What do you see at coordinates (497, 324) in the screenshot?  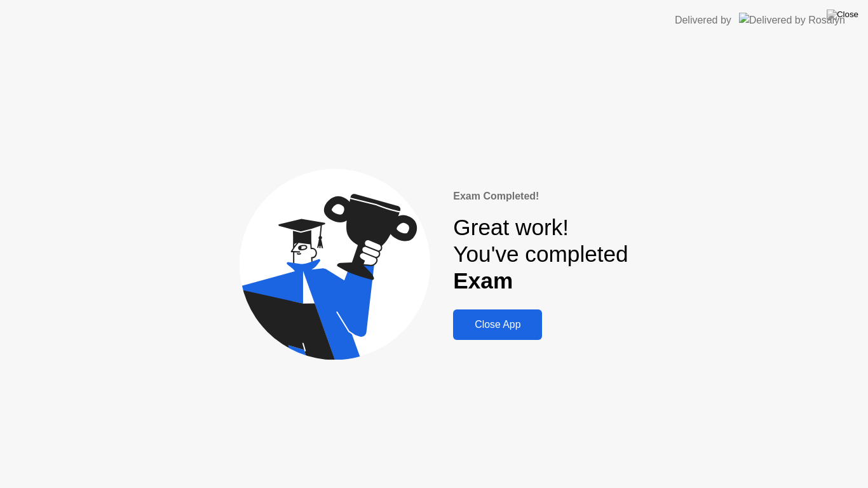 I see `button: Close App` at bounding box center [497, 324].